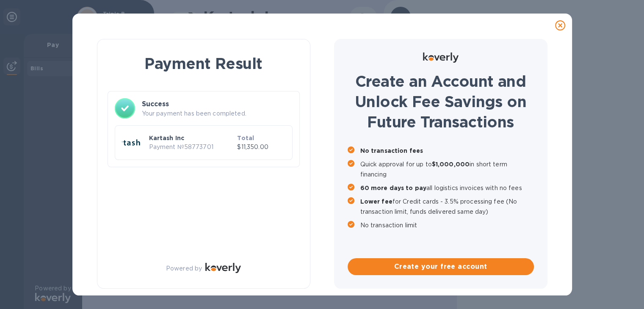  I want to click on p: Your payment has been completed., so click(217, 114).